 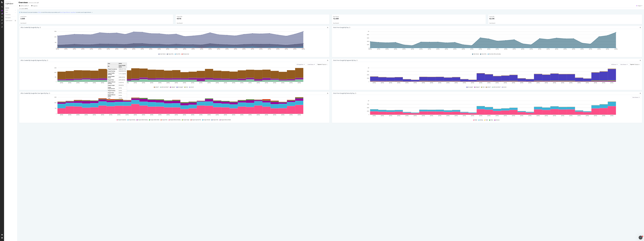 What do you see at coordinates (122, 73) in the screenshot?
I see `td: 11,711 (10.85 %)` at bounding box center [122, 73].